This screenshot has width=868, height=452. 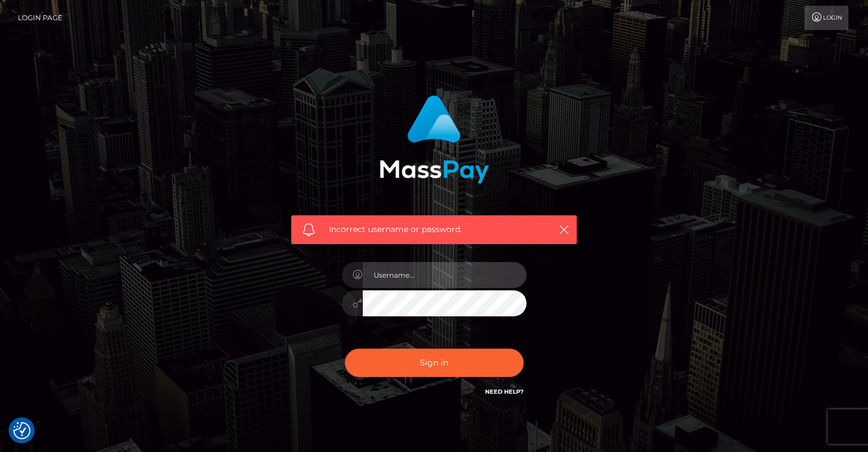 I want to click on img: MassPay Login, so click(x=434, y=139).